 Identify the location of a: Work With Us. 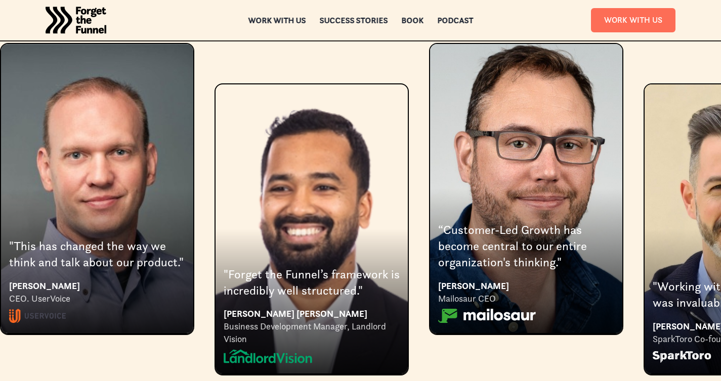
(633, 20).